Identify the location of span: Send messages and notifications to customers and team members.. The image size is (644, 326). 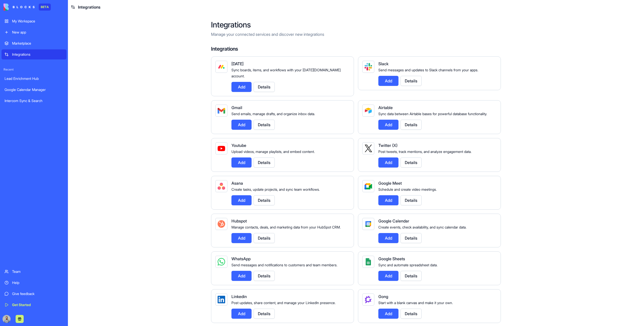
(284, 265).